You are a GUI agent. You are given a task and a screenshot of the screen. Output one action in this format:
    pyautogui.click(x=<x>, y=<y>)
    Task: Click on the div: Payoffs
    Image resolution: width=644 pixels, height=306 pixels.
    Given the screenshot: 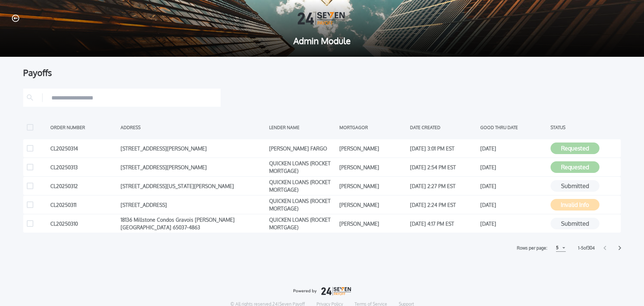 What is the action you would take?
    pyautogui.click(x=322, y=73)
    